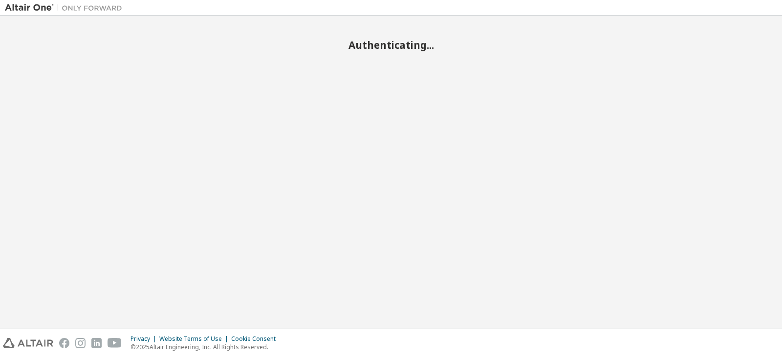 Image resolution: width=782 pixels, height=357 pixels. What do you see at coordinates (66, 8) in the screenshot?
I see `img: Altair One` at bounding box center [66, 8].